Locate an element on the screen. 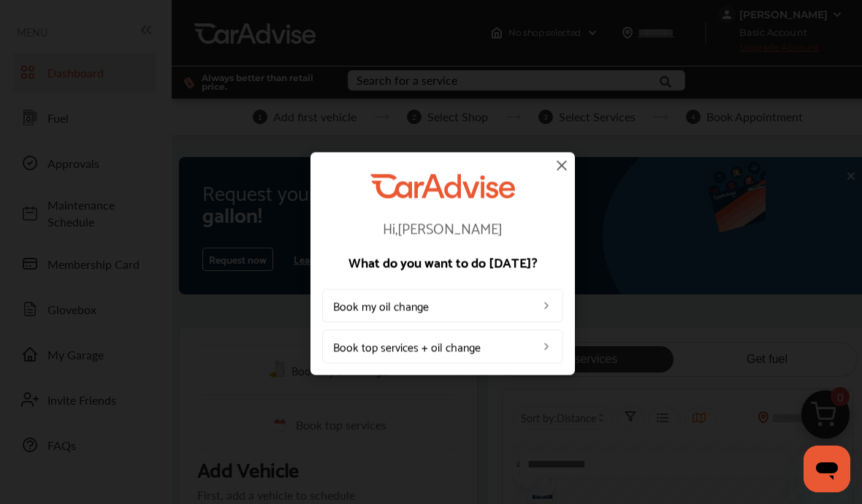 Image resolution: width=862 pixels, height=504 pixels. a: Book top services + oil change is located at coordinates (443, 347).